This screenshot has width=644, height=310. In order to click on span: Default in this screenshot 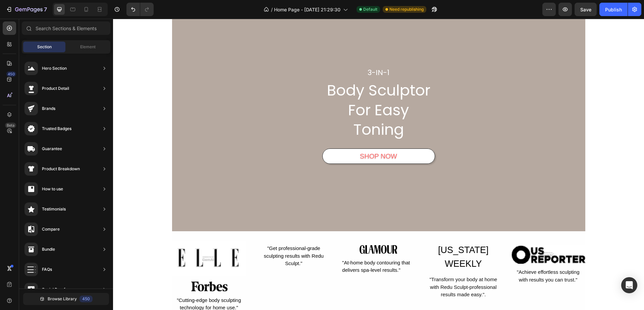, I will do `click(370, 9)`.